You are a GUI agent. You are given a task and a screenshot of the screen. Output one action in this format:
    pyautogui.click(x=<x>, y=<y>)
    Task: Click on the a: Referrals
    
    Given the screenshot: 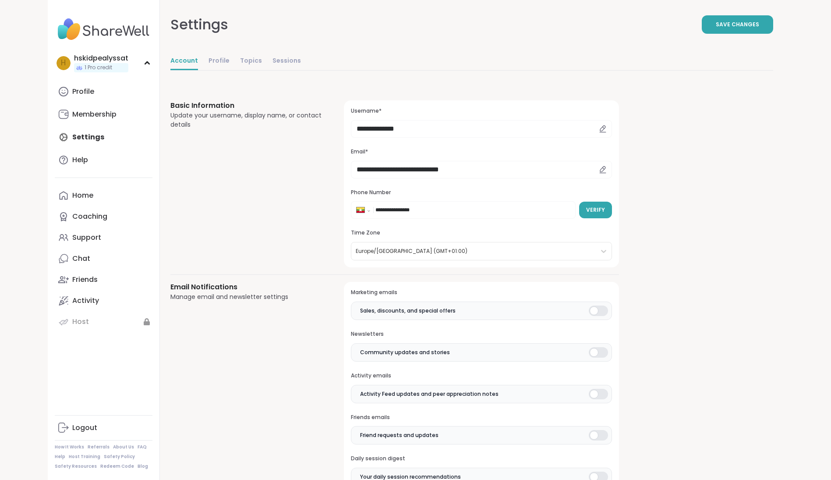 What is the action you would take?
    pyautogui.click(x=99, y=447)
    